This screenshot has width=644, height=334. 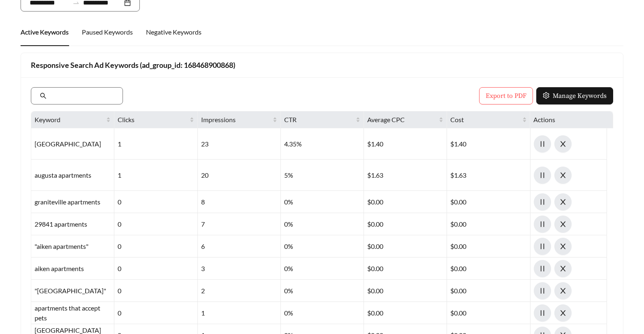 What do you see at coordinates (174, 32) in the screenshot?
I see `div: Negative Keywords` at bounding box center [174, 32].